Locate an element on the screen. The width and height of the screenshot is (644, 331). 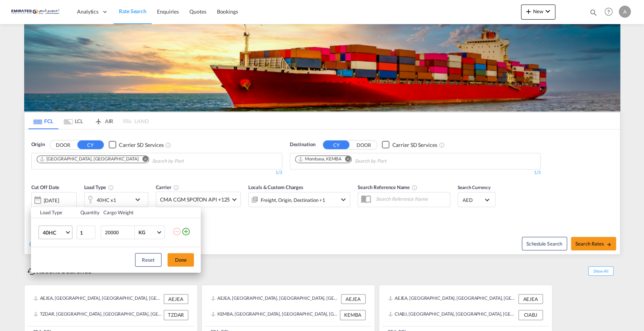
input: Qty is located at coordinates (86, 232).